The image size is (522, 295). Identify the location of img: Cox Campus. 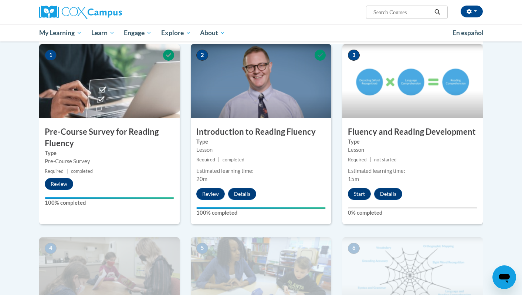
(81, 12).